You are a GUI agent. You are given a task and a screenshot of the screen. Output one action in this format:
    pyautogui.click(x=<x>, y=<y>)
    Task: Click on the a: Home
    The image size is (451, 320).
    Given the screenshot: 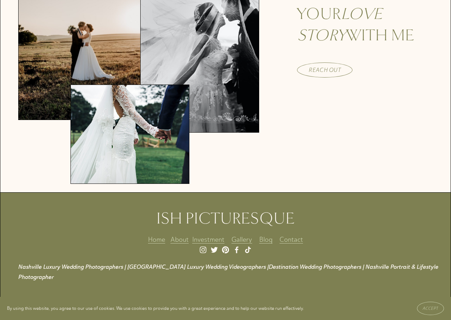 What is the action you would take?
    pyautogui.click(x=156, y=240)
    